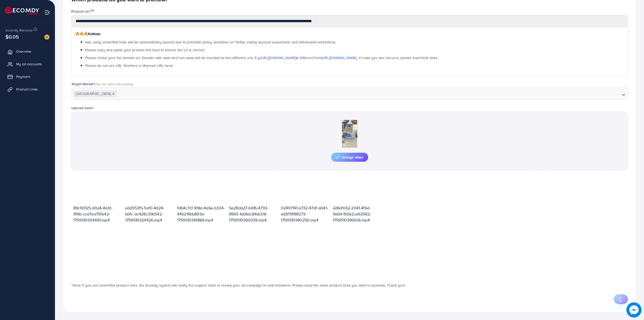 The image size is (644, 320). What do you see at coordinates (145, 50) in the screenshot?
I see `span: Please copy and paste your product link here to ensure the url is correct.` at bounding box center [145, 50].